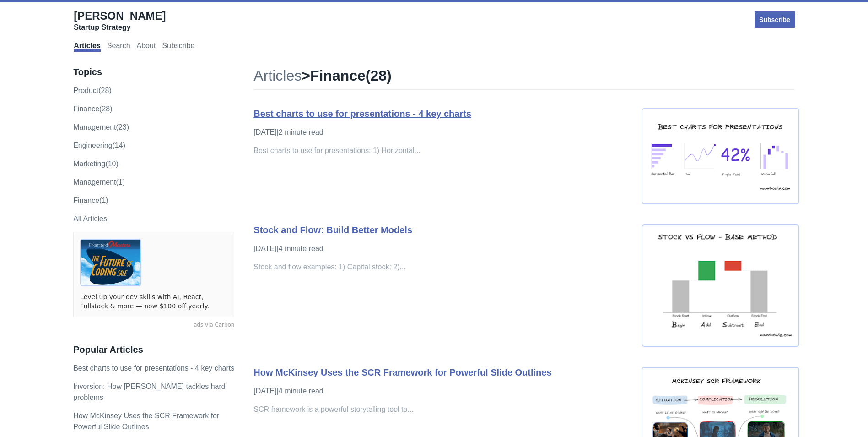 The image size is (868, 437). What do you see at coordinates (111, 262) in the screenshot?
I see `img: ads via Carbon` at bounding box center [111, 262].